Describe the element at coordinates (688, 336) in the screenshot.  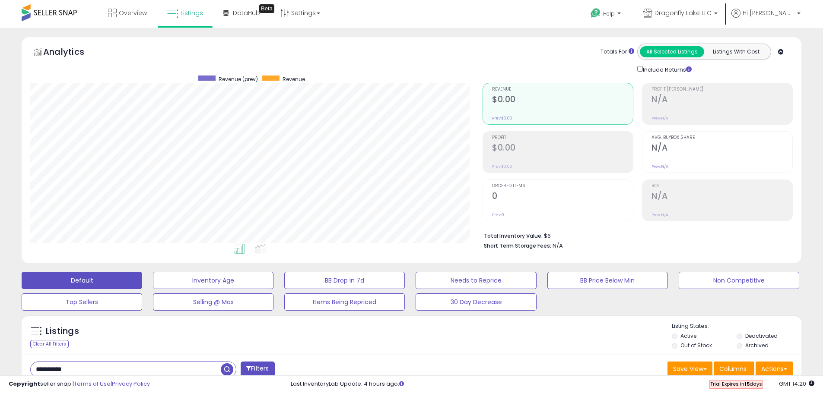
I see `label: Active` at that location.